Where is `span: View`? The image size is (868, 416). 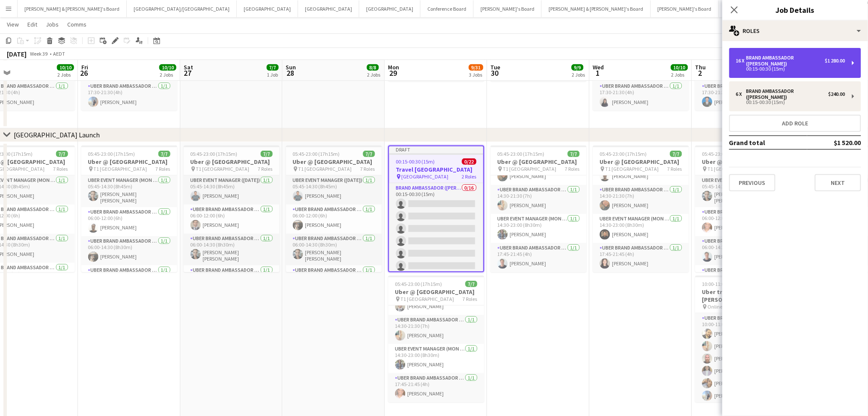
span: View is located at coordinates (13, 24).